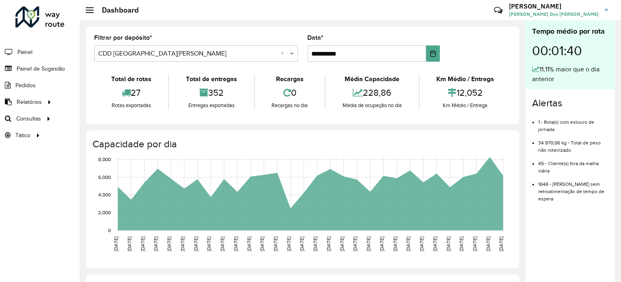 The image size is (621, 282). I want to click on li: 1 - Rota(s) com estouro de jornada, so click(573, 123).